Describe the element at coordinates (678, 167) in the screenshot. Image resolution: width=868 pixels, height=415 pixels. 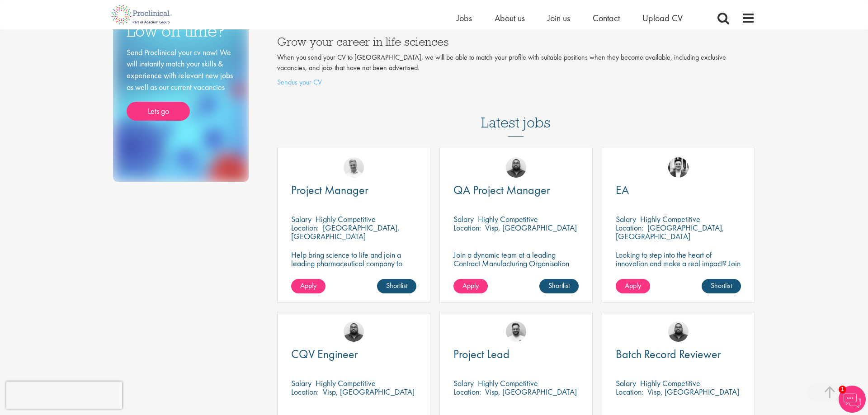
I see `a: Edward Little` at that location.